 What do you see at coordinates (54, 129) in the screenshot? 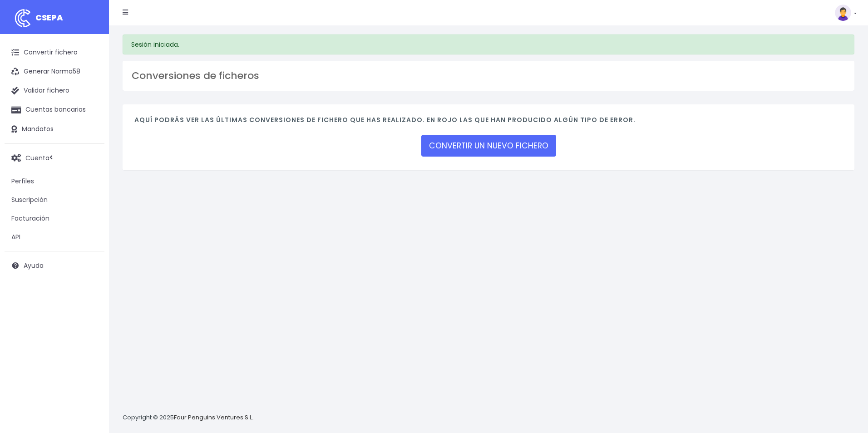
I see `a: Mandatos` at bounding box center [54, 129].